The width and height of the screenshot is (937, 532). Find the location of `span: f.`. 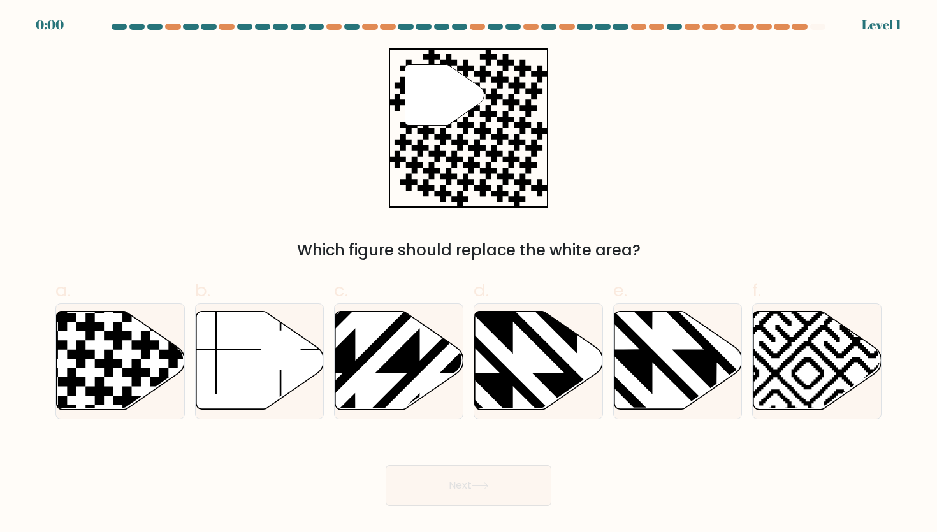

span: f. is located at coordinates (757, 290).